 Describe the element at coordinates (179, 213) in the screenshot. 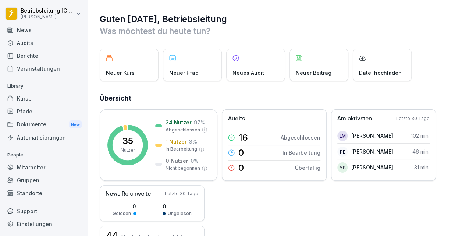

I see `p: Ungelesen` at that location.